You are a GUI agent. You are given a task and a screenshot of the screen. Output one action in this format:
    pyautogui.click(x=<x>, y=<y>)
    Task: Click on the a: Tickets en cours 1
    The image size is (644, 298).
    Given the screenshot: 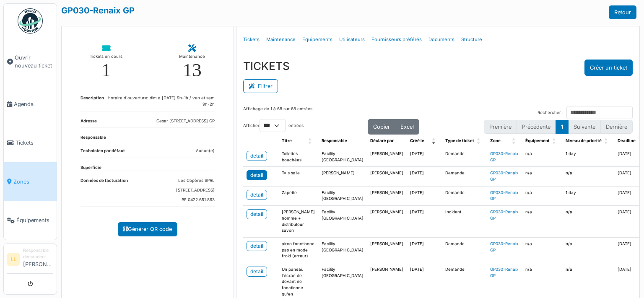 What is the action you would take?
    pyautogui.click(x=106, y=62)
    